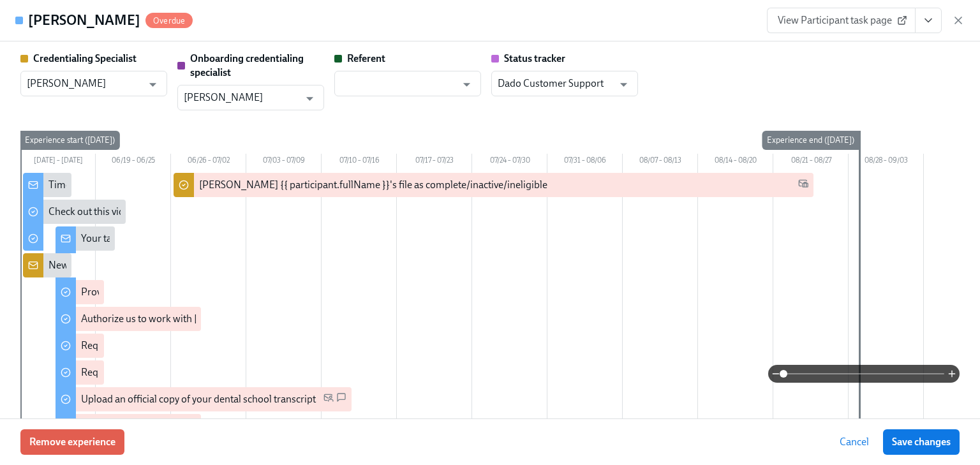  I want to click on span: Work Email, so click(803, 185).